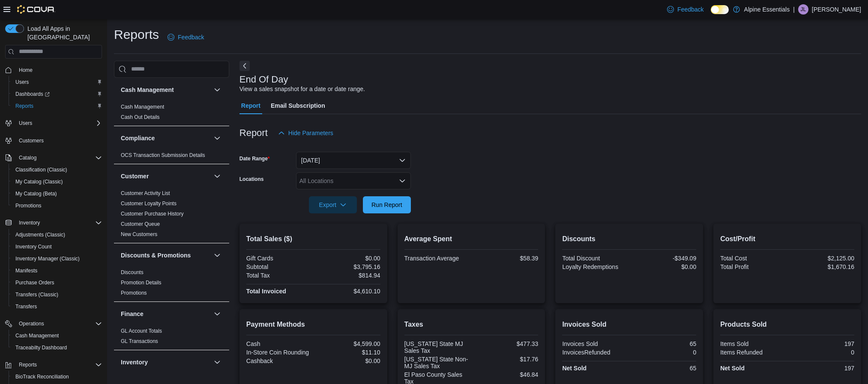 This screenshot has width=868, height=384. What do you see at coordinates (31, 324) in the screenshot?
I see `span: Operations` at bounding box center [31, 324].